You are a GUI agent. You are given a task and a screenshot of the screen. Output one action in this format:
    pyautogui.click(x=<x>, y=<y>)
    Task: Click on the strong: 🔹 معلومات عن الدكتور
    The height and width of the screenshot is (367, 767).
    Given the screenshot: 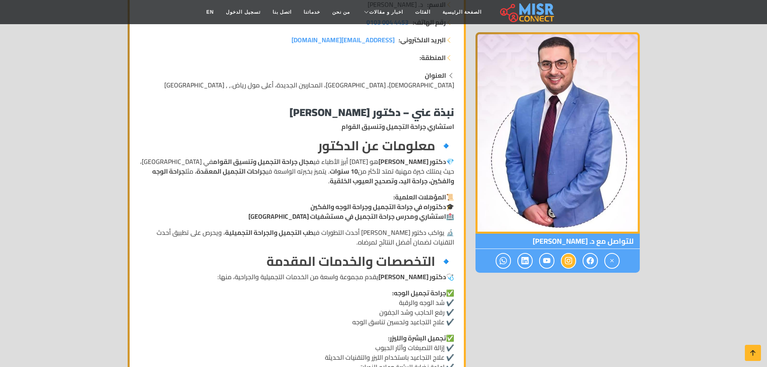 What is the action you would take?
    pyautogui.click(x=386, y=145)
    